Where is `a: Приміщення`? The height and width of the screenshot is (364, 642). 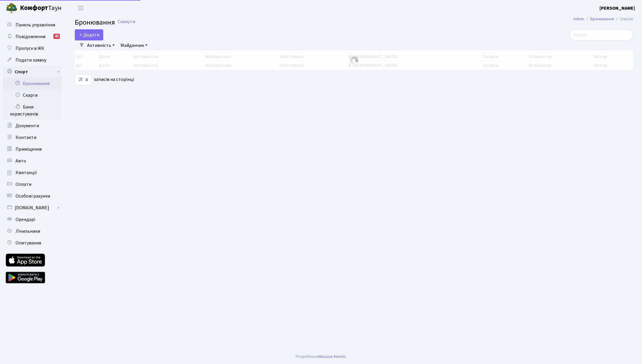 a: Приміщення is located at coordinates (32, 149).